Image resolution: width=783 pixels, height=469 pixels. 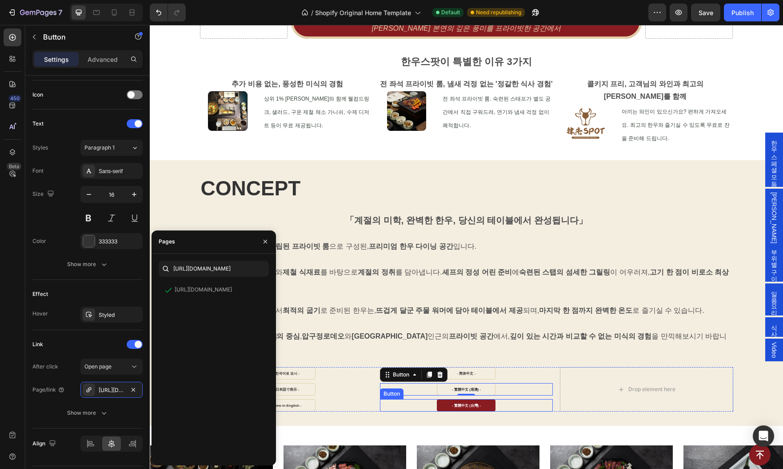 I want to click on strong: - 日本語で表示 -, so click(x=137, y=364).